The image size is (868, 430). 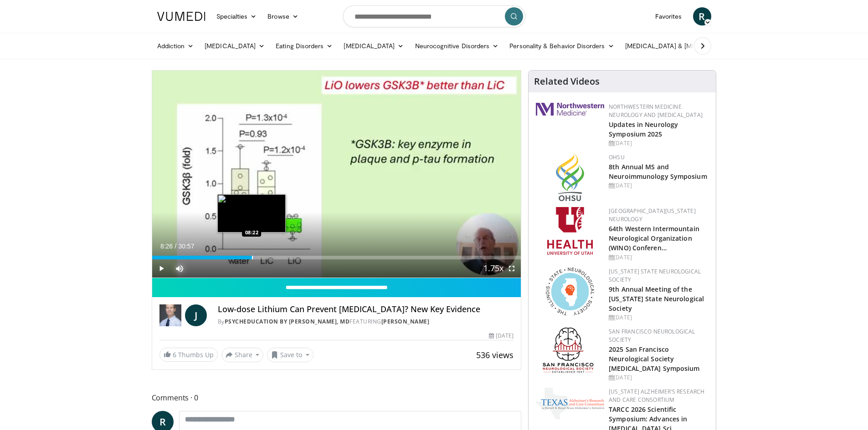 I want to click on span: 536 views, so click(x=495, y=355).